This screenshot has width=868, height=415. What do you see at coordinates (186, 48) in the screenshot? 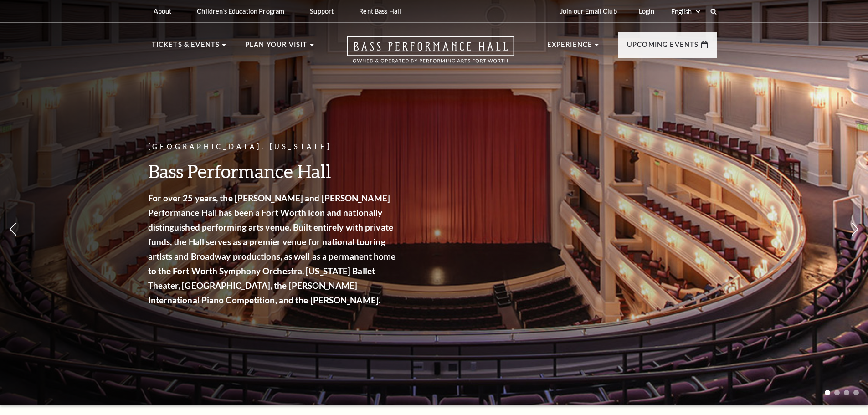
I see `p: Tickets & Events` at bounding box center [186, 48].